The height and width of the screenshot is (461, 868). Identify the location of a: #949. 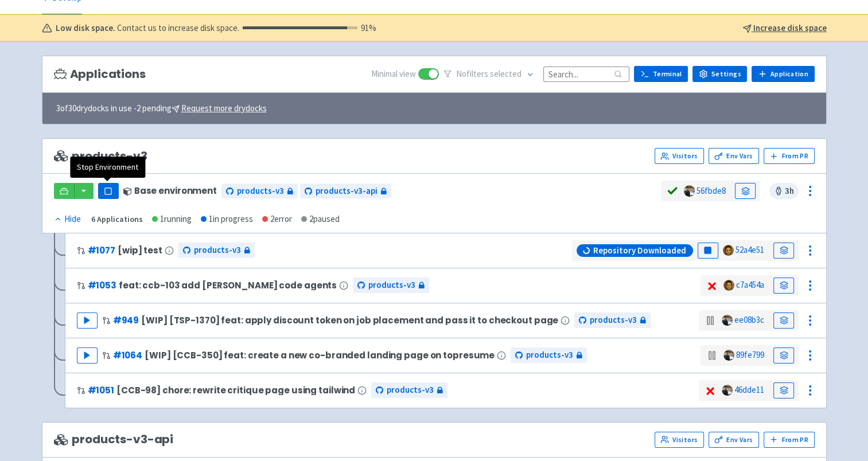
(126, 320).